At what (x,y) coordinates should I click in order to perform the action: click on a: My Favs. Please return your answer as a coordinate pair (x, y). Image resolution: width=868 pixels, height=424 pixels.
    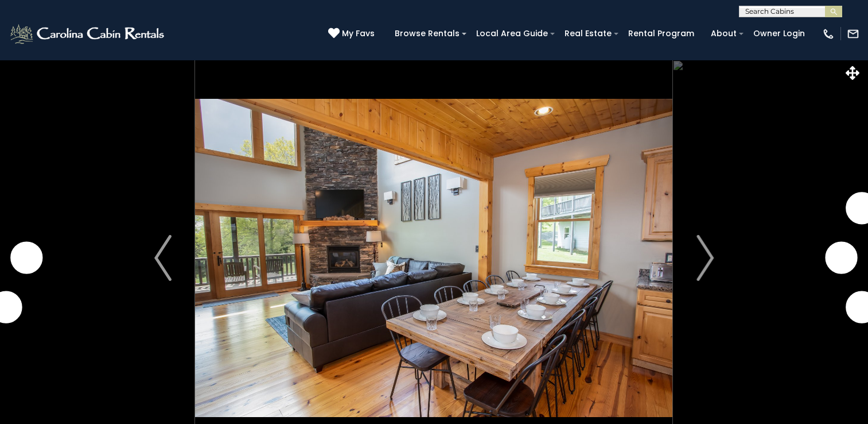
    Looking at the image, I should click on (353, 34).